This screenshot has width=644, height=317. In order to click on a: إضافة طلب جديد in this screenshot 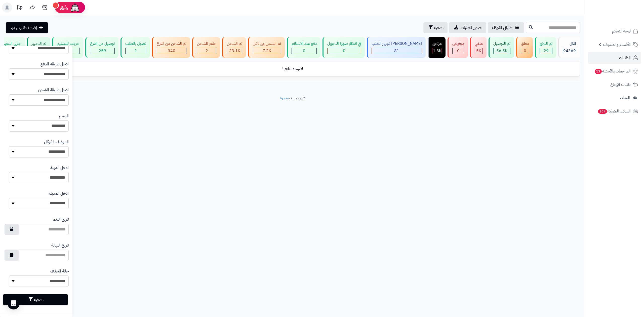, I will do `click(27, 28)`.